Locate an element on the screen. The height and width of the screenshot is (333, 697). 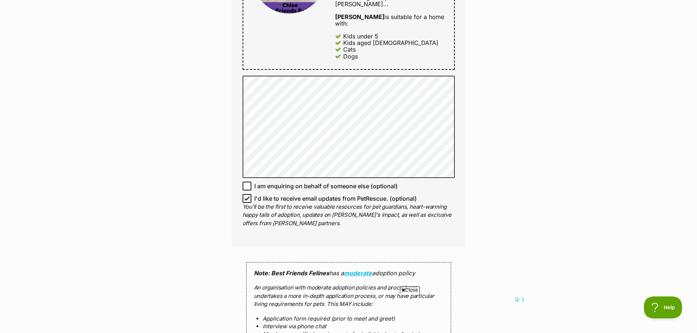
span: Close is located at coordinates (410, 290).